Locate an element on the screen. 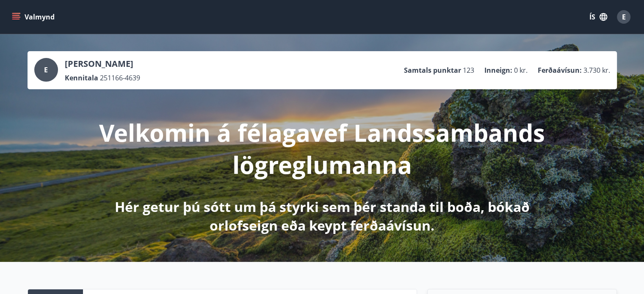 This screenshot has height=294, width=644. span: 0 kr. is located at coordinates (521, 70).